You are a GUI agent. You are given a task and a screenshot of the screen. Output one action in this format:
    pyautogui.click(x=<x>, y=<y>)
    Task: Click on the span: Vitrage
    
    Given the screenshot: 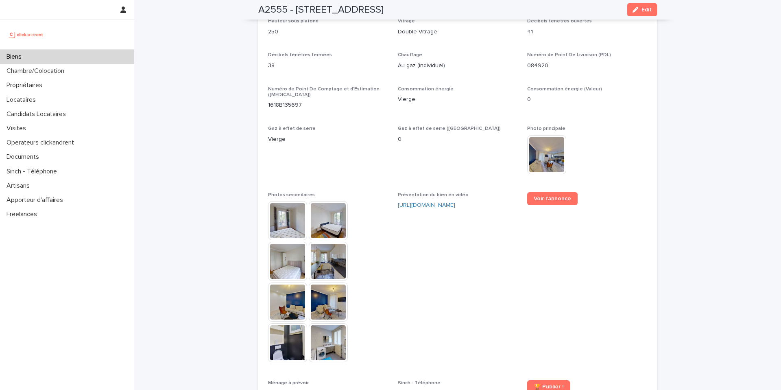 What is the action you would take?
    pyautogui.click(x=406, y=21)
    